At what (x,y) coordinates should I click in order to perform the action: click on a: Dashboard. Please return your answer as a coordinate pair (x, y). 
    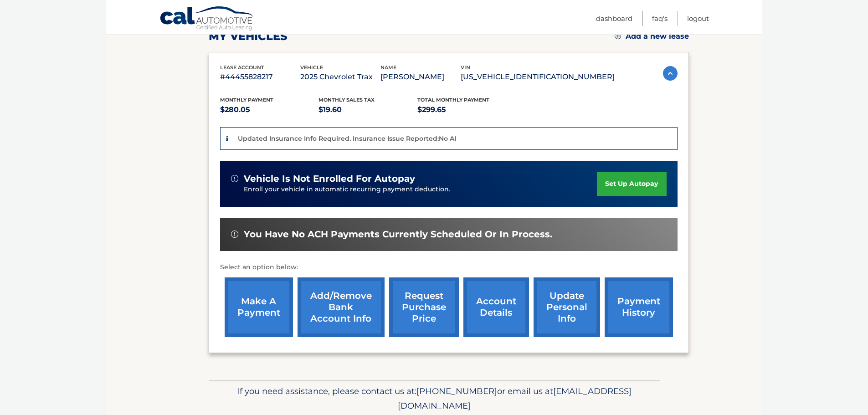
    Looking at the image, I should click on (614, 18).